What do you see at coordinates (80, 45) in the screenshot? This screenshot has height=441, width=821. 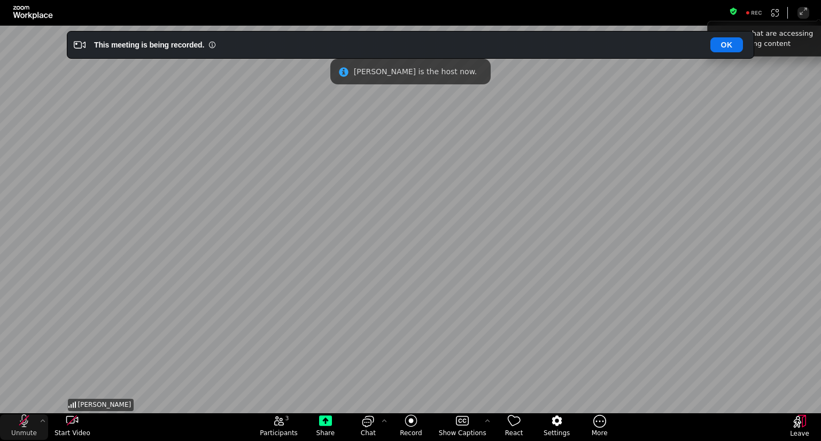 I see `i: Video Recording` at bounding box center [80, 45].